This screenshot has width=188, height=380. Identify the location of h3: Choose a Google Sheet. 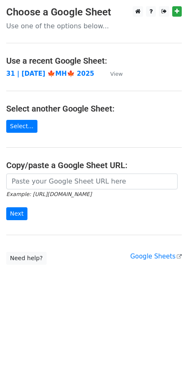
(94, 12).